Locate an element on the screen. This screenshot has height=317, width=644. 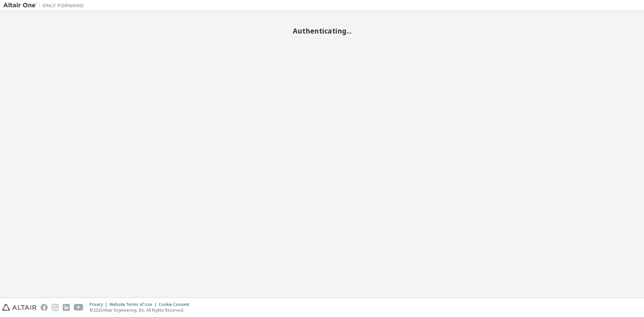
img: youtube.svg is located at coordinates (79, 307).